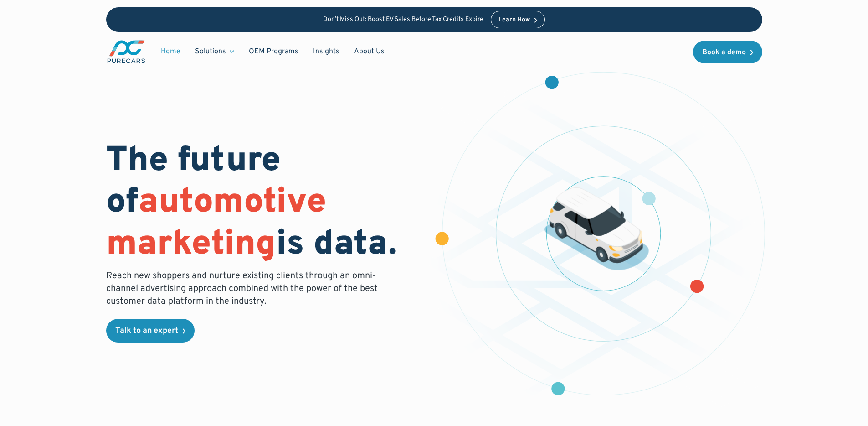  What do you see at coordinates (126, 51) in the screenshot?
I see `a: main` at bounding box center [126, 51].